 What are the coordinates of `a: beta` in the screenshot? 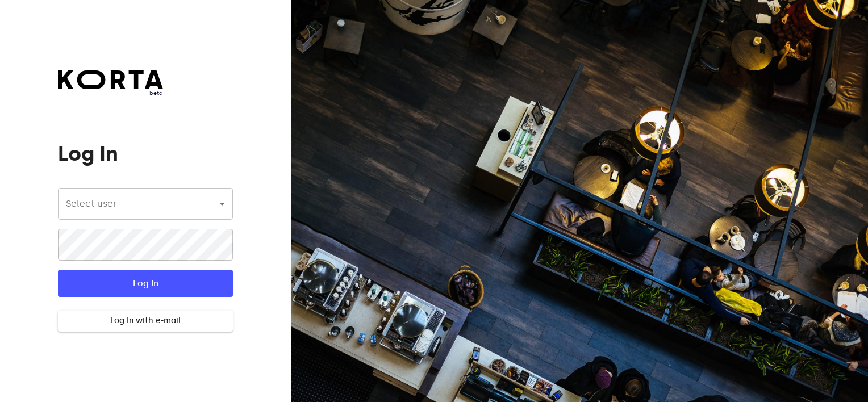 It's located at (111, 83).